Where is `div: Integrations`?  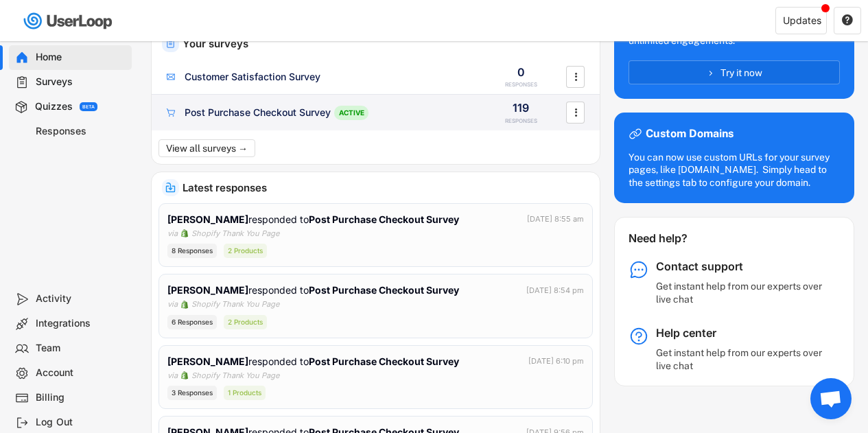 div: Integrations is located at coordinates (81, 324).